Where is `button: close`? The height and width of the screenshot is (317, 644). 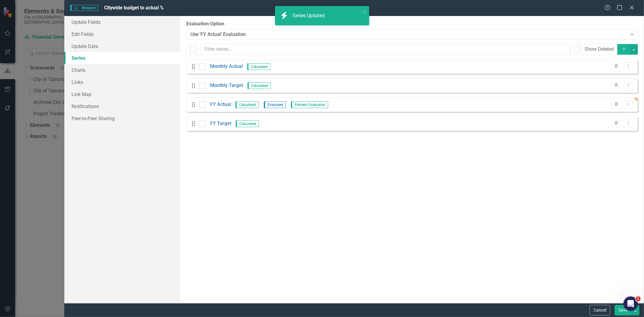 button: close is located at coordinates (365, 12).